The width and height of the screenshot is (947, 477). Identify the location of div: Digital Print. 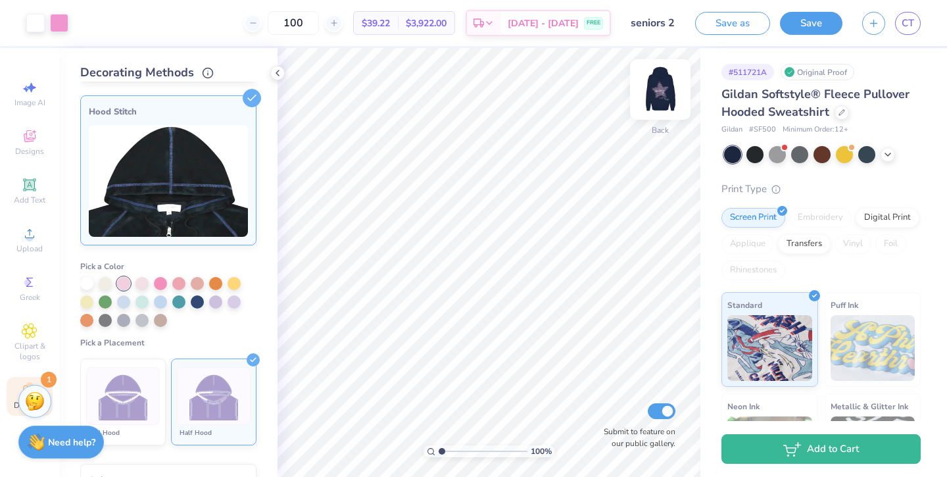
(887, 218).